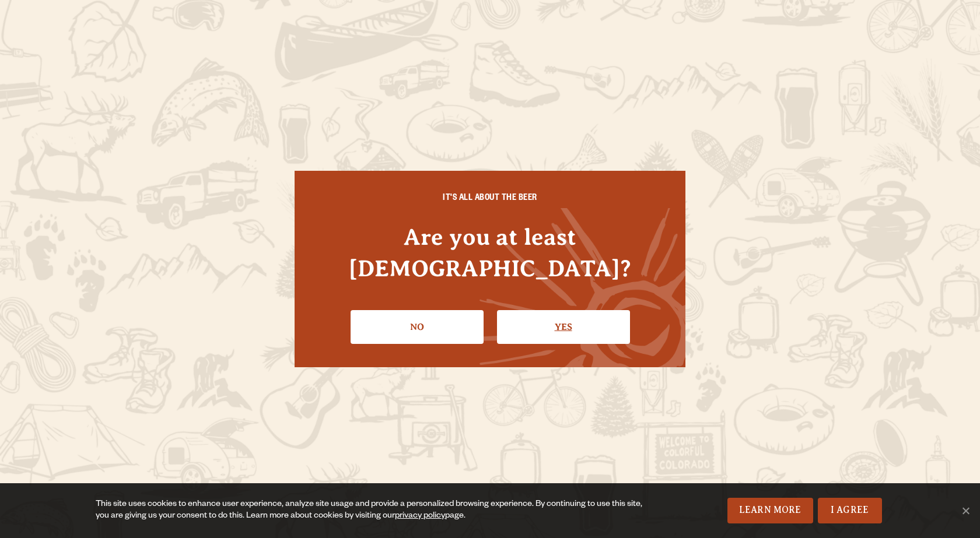 The image size is (980, 538). I want to click on h6: IT'S ALL ABOUT THE BEER, so click(490, 200).